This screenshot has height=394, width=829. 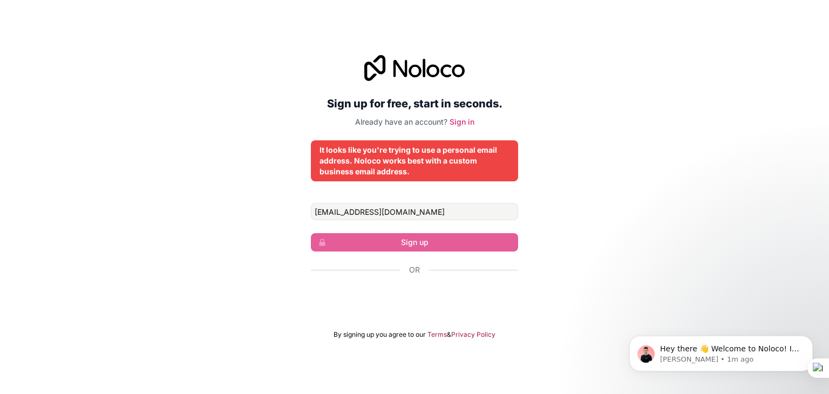 I want to click on div: It looks like you're trying to use a personal email address. Noloco works best with a custom busi..., so click(x=415, y=161).